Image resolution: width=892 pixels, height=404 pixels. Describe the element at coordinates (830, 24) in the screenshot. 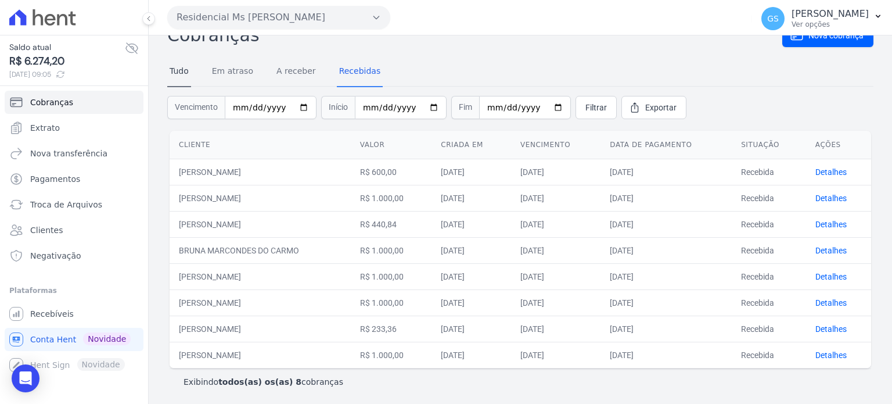

I see `p: Ver opções` at that location.